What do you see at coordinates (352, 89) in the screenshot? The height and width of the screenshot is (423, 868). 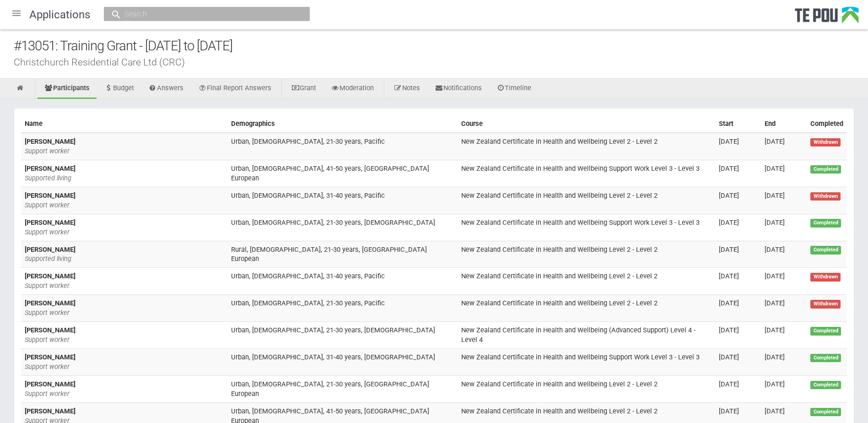 I see `a: Moderation` at bounding box center [352, 89].